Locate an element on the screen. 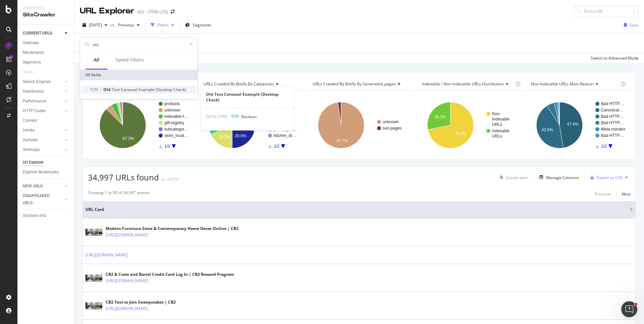 This screenshot has width=644, height=324. div: Explorer Bookmarks is located at coordinates (41, 172).